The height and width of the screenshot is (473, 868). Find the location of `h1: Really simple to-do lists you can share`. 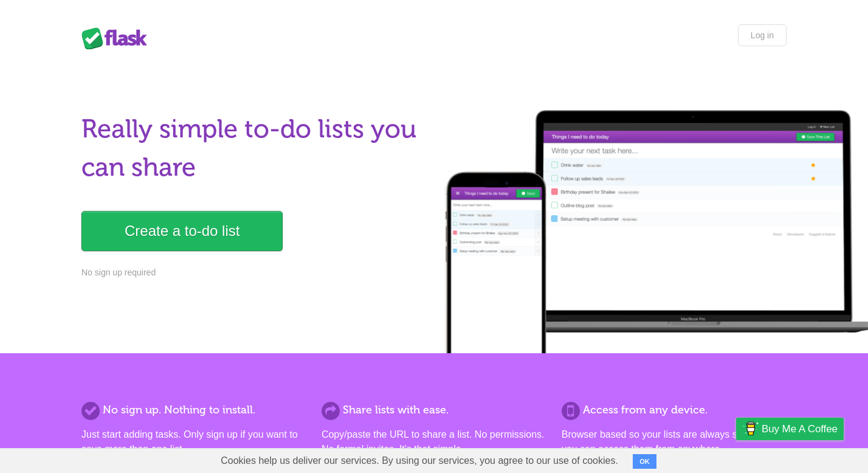

h1: Really simple to-do lists you can share is located at coordinates (254, 148).